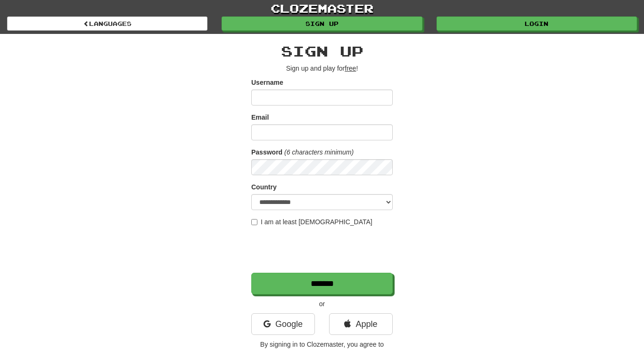 The width and height of the screenshot is (644, 350). I want to click on a: Apple, so click(360, 324).